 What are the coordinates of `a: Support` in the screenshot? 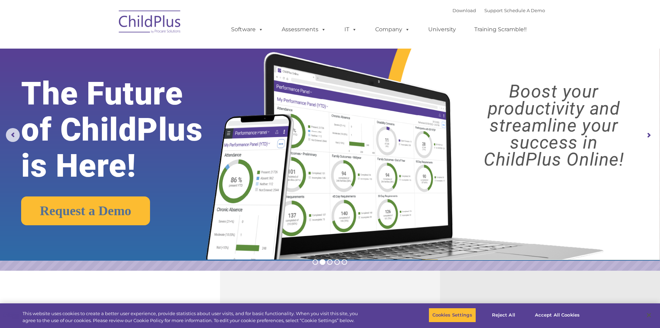 It's located at (494, 10).